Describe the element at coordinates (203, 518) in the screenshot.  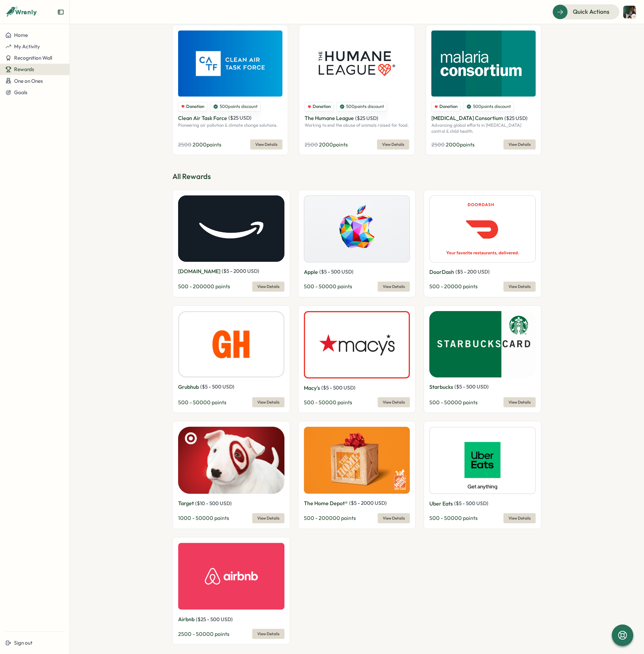
I see `span: 1000 - 50000 points` at that location.